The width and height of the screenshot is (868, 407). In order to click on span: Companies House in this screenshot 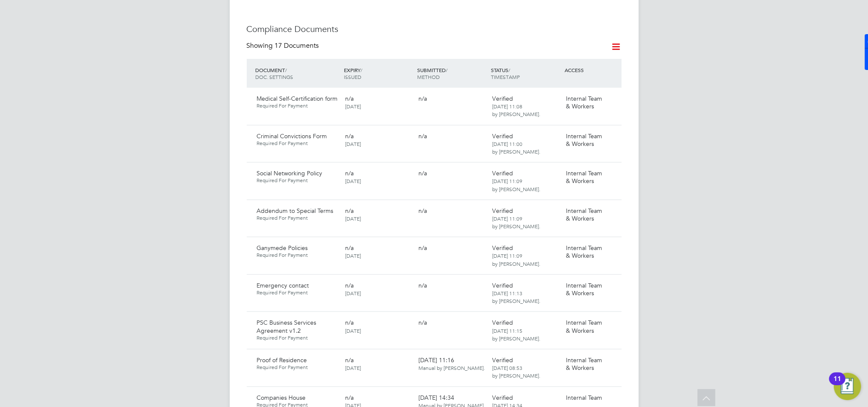, I will do `click(281, 397)`.